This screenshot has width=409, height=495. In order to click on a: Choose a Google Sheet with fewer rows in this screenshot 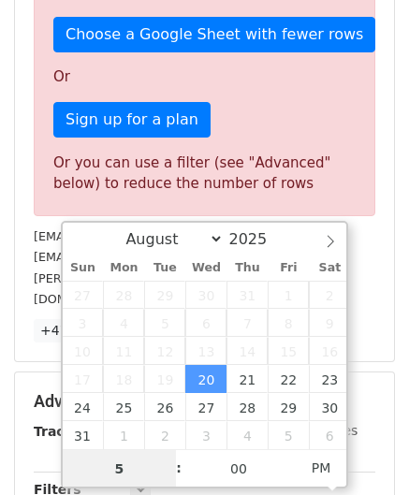, I will do `click(214, 35)`.